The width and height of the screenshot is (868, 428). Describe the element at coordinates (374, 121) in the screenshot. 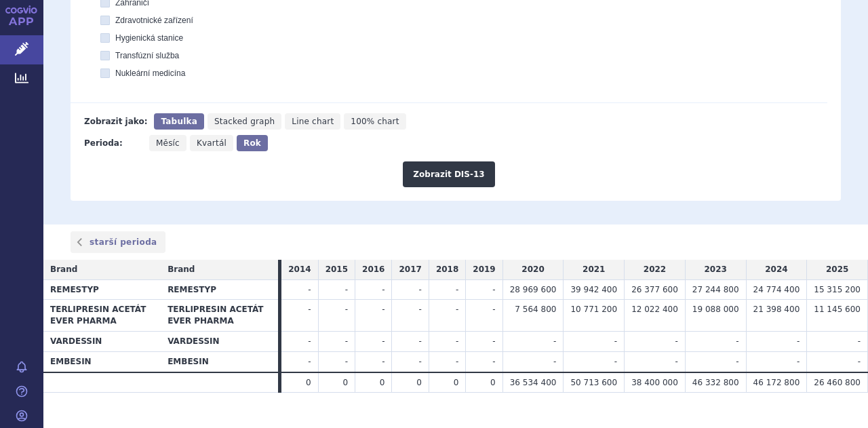

I see `span: 100% chart` at that location.